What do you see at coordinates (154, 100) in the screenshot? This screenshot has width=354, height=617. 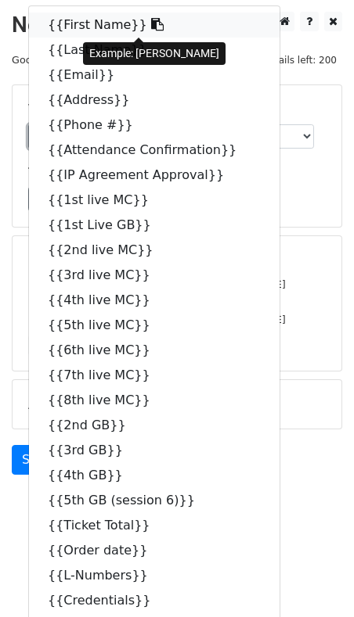 I see `a: {{Address}}` at bounding box center [154, 100].